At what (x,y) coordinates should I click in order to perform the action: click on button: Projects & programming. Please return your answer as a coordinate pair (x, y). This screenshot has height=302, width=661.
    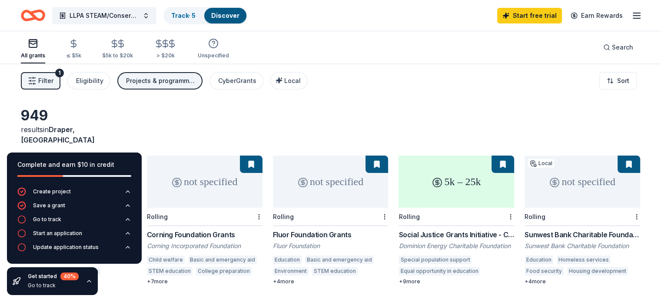
    Looking at the image, I should click on (160, 81).